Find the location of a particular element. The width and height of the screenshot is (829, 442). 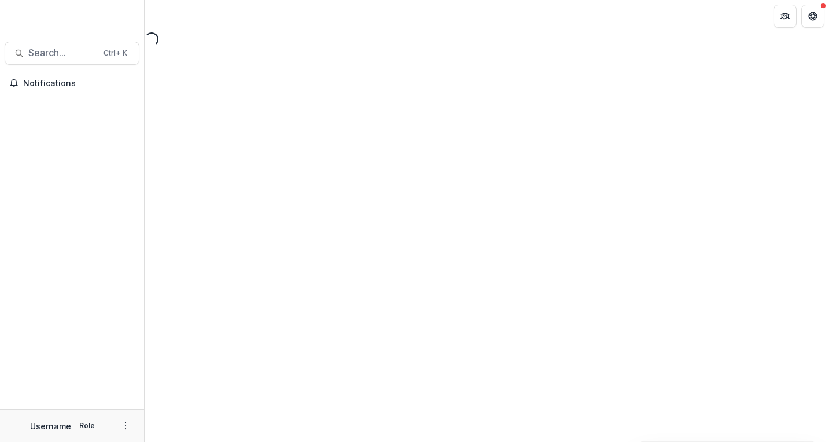

button: Get Help is located at coordinates (813, 16).